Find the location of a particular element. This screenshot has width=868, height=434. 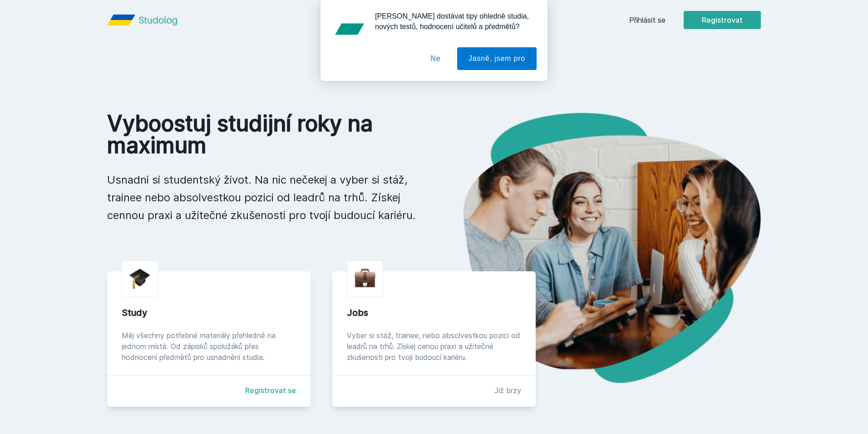

button: Ne is located at coordinates (436, 58).